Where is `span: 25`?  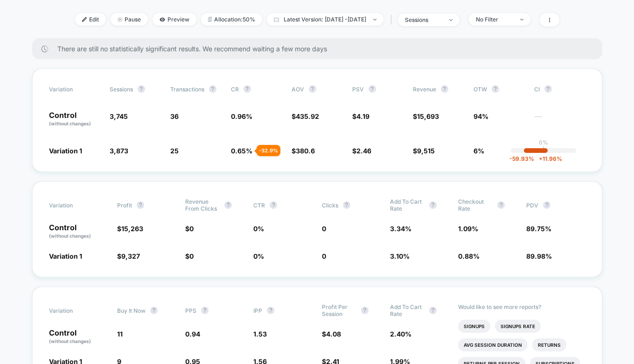 span: 25 is located at coordinates (175, 151).